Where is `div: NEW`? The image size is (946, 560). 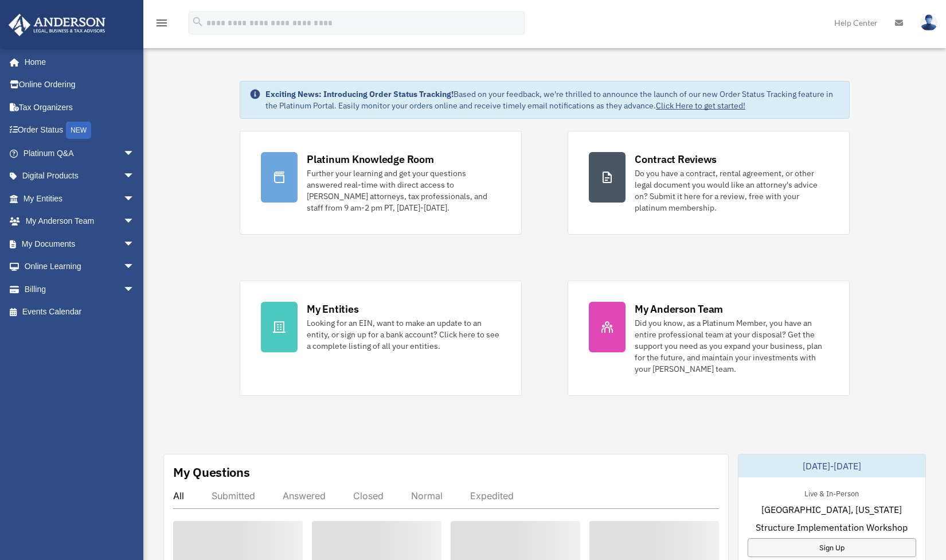 div: NEW is located at coordinates (79, 130).